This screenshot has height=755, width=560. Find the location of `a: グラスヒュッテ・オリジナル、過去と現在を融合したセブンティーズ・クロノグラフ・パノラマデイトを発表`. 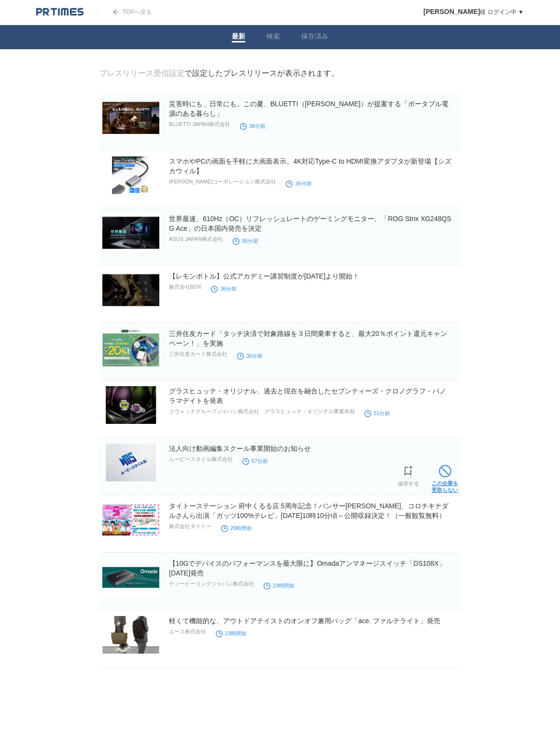

a: グラスヒュッテ・オリジナル、過去と現在を融合したセブンティーズ・クロノグラフ・パノラマデイトを発表 is located at coordinates (308, 396).